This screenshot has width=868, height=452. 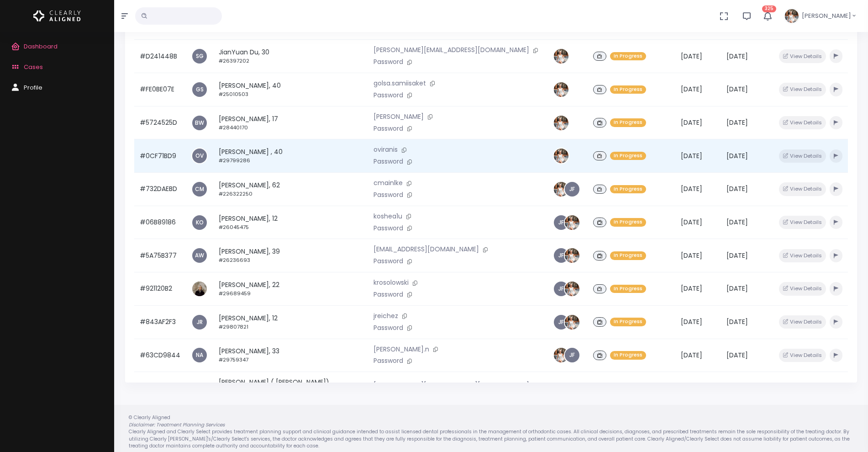 I want to click on a: JR, so click(x=199, y=322).